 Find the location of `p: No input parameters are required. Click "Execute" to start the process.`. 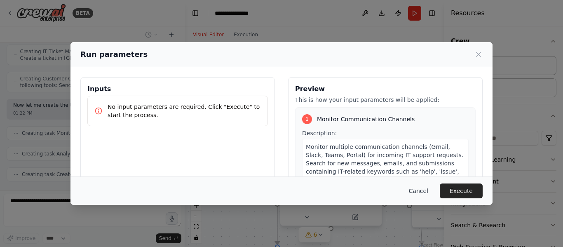

p: No input parameters are required. Click "Execute" to start the process. is located at coordinates (184, 111).